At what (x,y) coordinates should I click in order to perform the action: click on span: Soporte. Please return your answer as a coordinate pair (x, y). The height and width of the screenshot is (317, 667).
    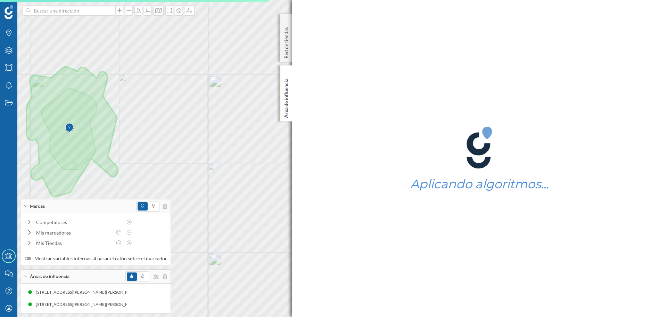
    Looking at the image, I should click on (26, 8).